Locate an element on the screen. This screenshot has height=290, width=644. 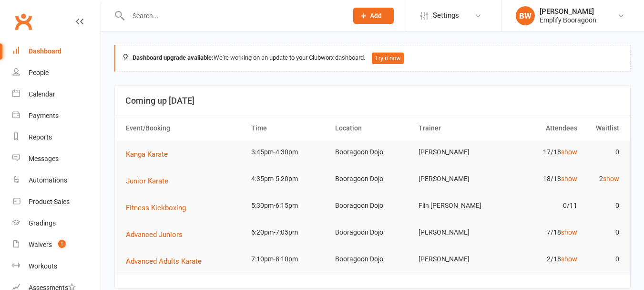
div: Payments is located at coordinates (43, 115).